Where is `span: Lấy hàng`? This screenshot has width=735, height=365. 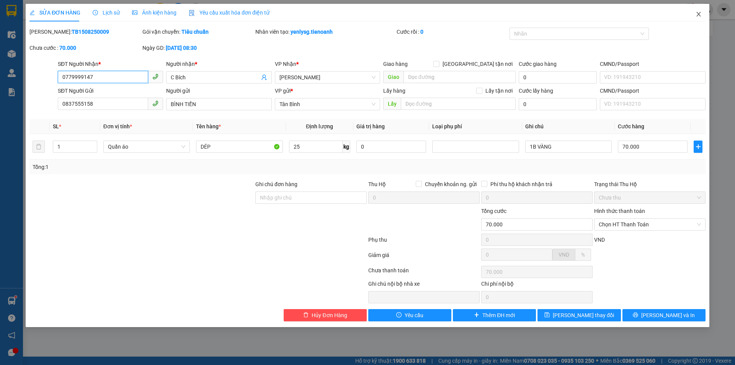 span: Lấy hàng is located at coordinates (395, 91).